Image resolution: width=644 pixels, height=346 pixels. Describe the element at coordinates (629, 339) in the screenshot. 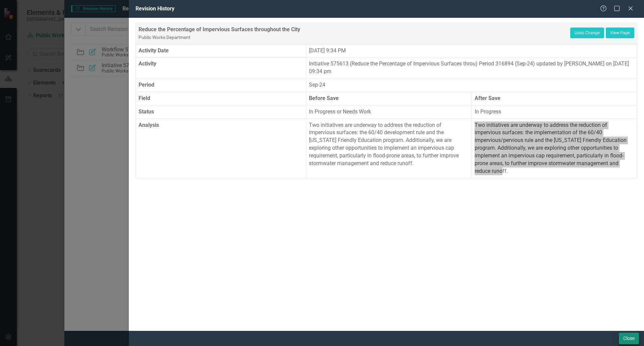

I see `button: Close` at that location.